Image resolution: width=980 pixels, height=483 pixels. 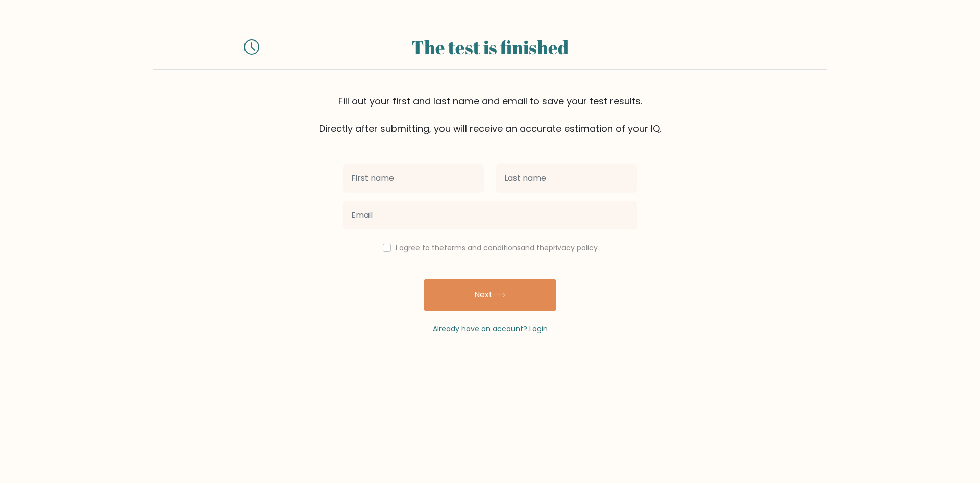 I want to click on input: Email, so click(x=490, y=215).